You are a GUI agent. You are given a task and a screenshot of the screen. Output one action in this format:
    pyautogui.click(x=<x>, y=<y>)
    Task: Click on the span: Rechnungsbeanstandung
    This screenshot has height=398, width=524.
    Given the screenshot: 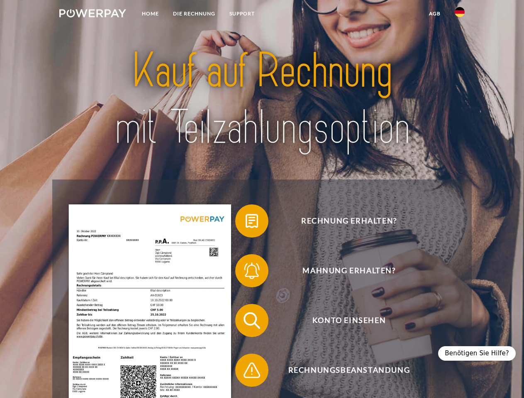 What is the action you would take?
    pyautogui.click(x=349, y=371)
    